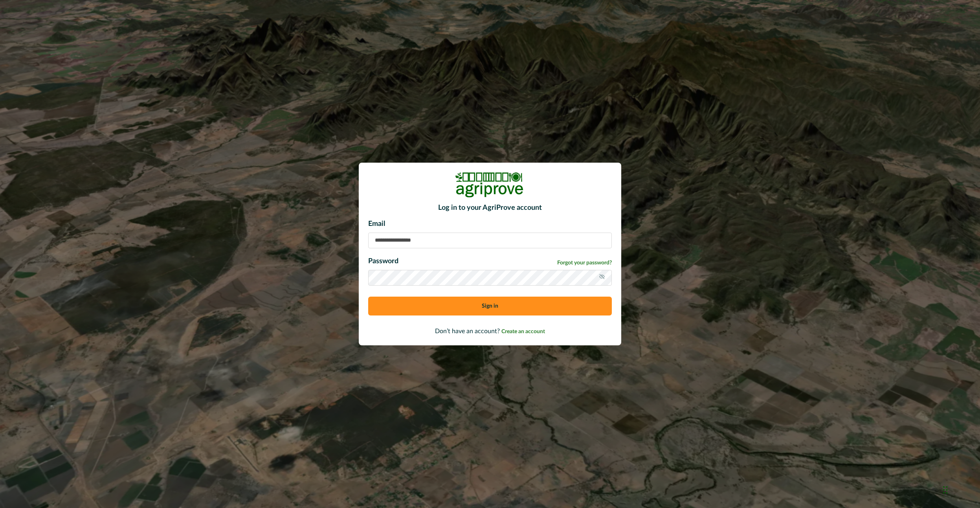 The image size is (980, 508). I want to click on p: Email, so click(490, 224).